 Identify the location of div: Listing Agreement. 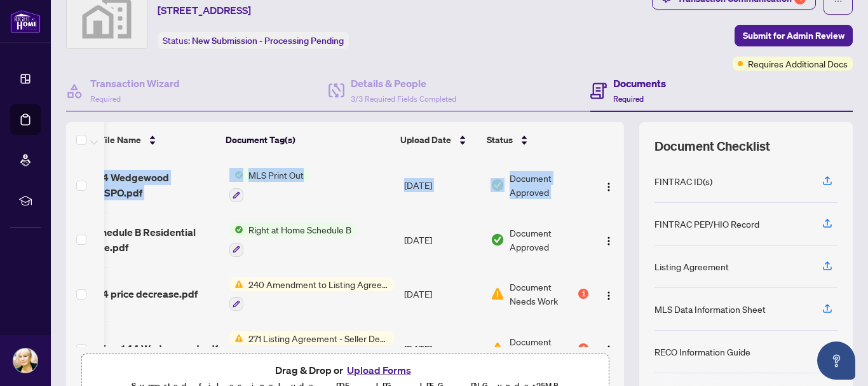
(691, 266).